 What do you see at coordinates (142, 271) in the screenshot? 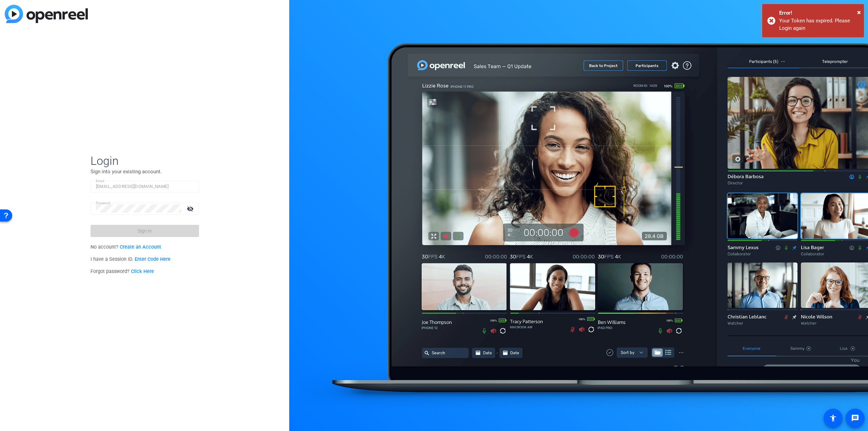
I see `a: Click Here` at bounding box center [142, 271].